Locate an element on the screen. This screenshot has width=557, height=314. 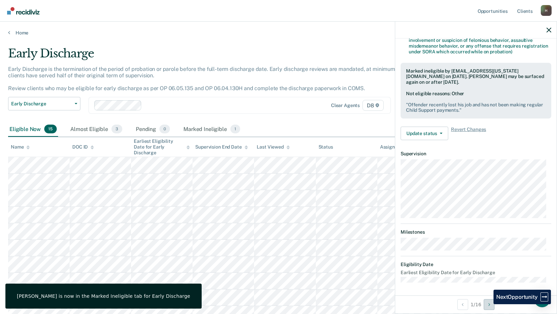
pre: " Offender recently lost his job and has not been making regular Child Support payments. " is located at coordinates (476, 108).